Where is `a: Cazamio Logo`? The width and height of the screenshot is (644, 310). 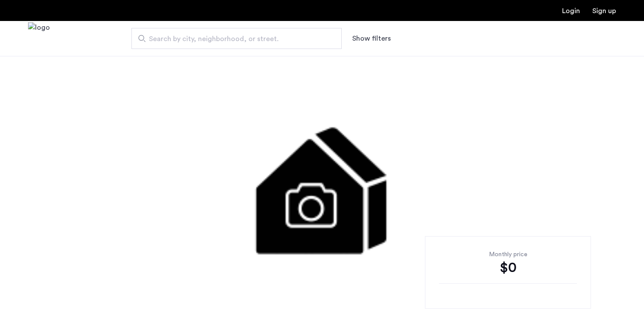 a: Cazamio Logo is located at coordinates (39, 38).